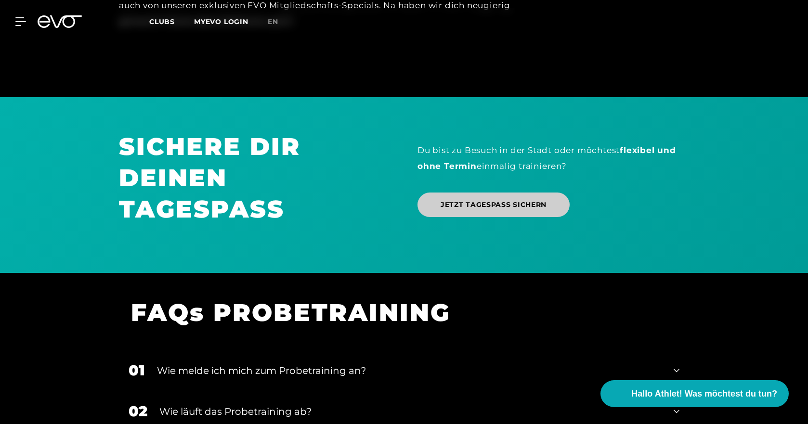  I want to click on a: Clubs, so click(171, 21).